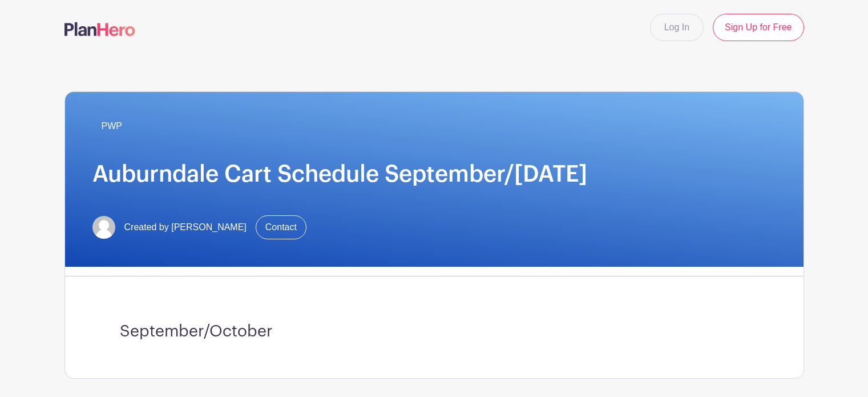 The height and width of the screenshot is (397, 868). What do you see at coordinates (434, 332) in the screenshot?
I see `h3: September/October` at bounding box center [434, 332].